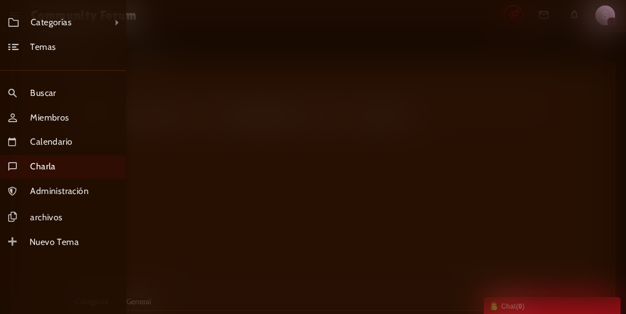 The image size is (626, 314). I want to click on span: Miembros, so click(49, 117).